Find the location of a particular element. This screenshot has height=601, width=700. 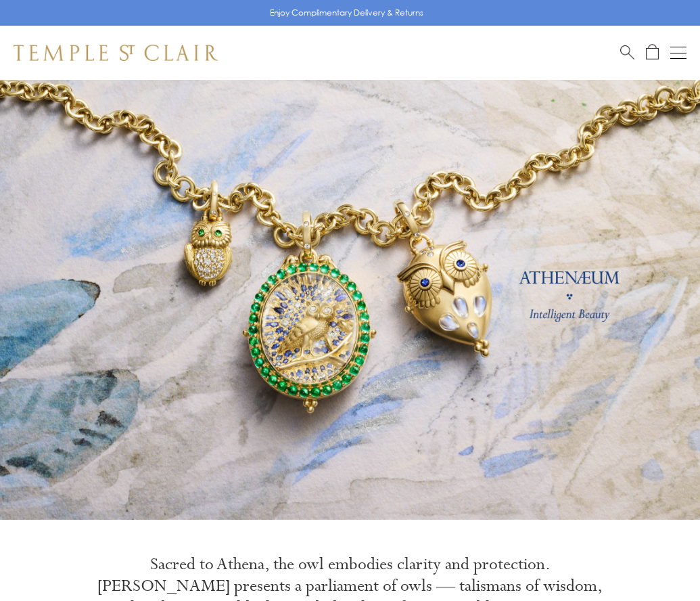

img: Temple St. Clair is located at coordinates (116, 53).